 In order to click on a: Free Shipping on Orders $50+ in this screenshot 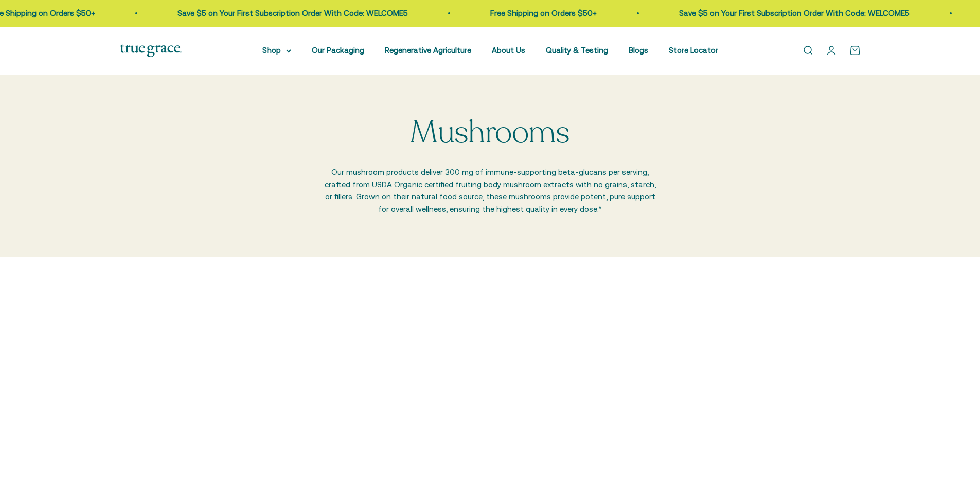, I will do `click(542, 13)`.